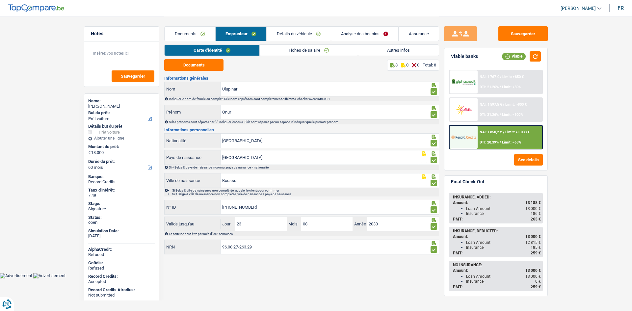 This screenshot has width=632, height=311. What do you see at coordinates (513, 115) in the screenshot?
I see `span: Limit: <100%` at bounding box center [513, 115].